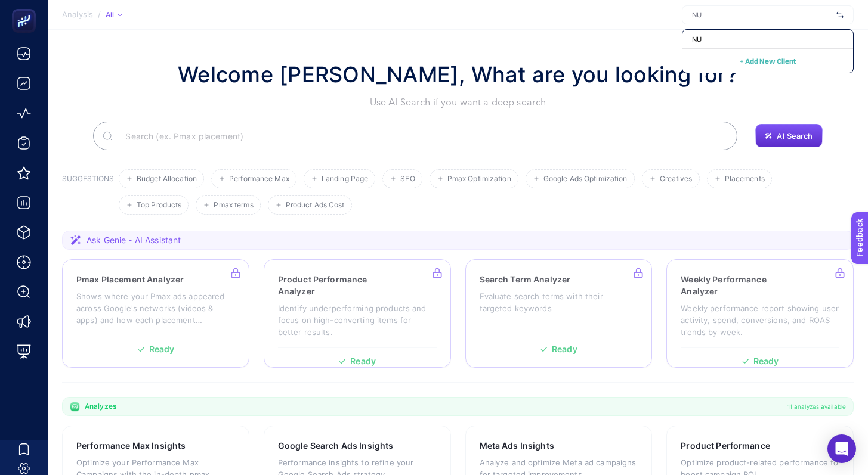  Describe the element at coordinates (788, 136) in the screenshot. I see `button: AI Search` at that location.